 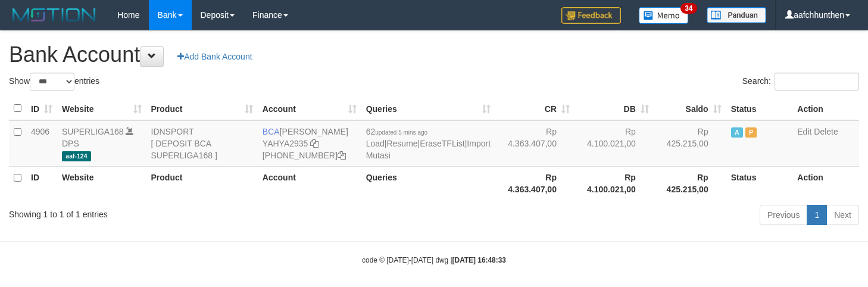 I want to click on a: Previous, so click(x=784, y=215).